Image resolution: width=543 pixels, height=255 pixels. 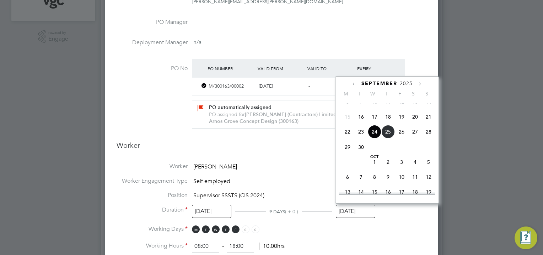 I want to click on label: Deployment Manager, so click(x=152, y=42).